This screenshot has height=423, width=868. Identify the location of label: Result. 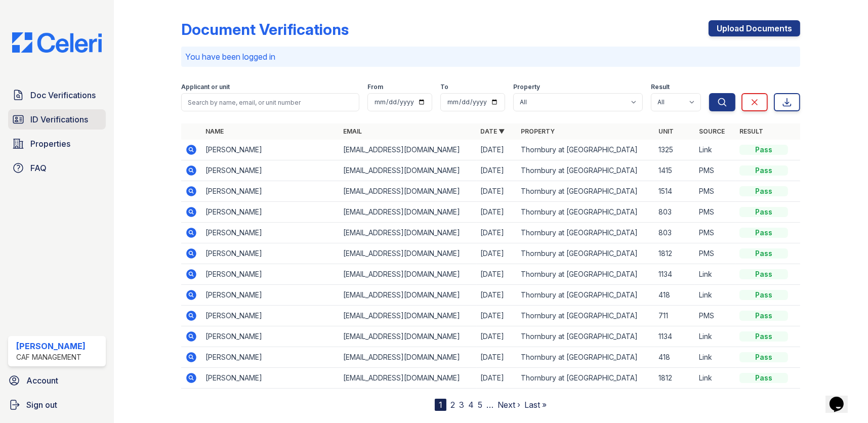
(660, 87).